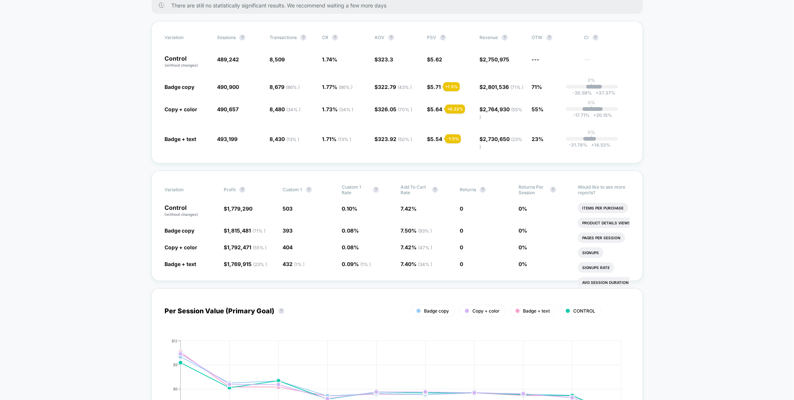 The width and height of the screenshot is (794, 400). I want to click on span: PSV, so click(431, 37).